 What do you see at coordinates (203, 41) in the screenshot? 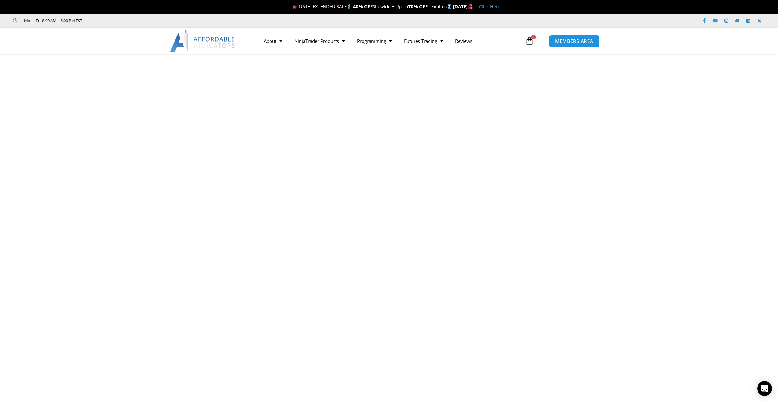
I see `img: LogoAI | Affordable Indicators – NinjaTrader` at bounding box center [203, 41].